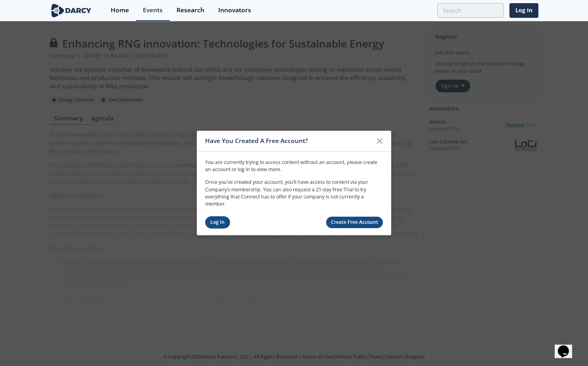 Image resolution: width=588 pixels, height=366 pixels. What do you see at coordinates (153, 10) in the screenshot?
I see `div: Events` at bounding box center [153, 10].